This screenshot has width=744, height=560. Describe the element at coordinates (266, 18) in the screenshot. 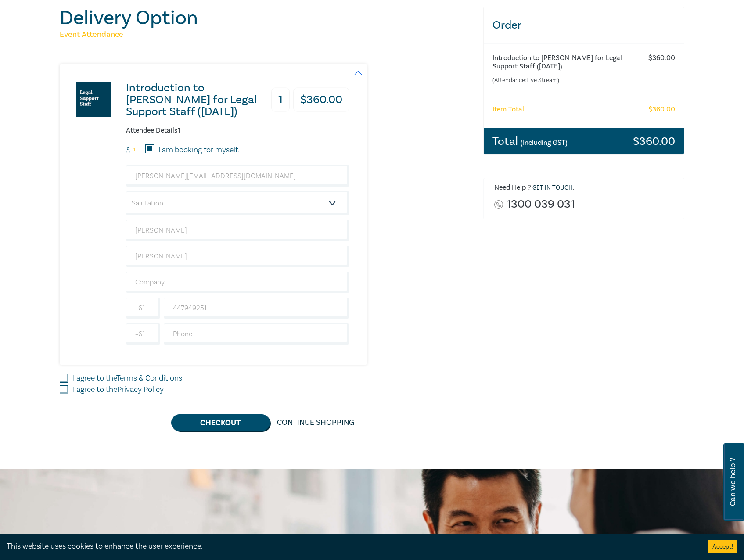

I see `h1: Delivery Option` at that location.